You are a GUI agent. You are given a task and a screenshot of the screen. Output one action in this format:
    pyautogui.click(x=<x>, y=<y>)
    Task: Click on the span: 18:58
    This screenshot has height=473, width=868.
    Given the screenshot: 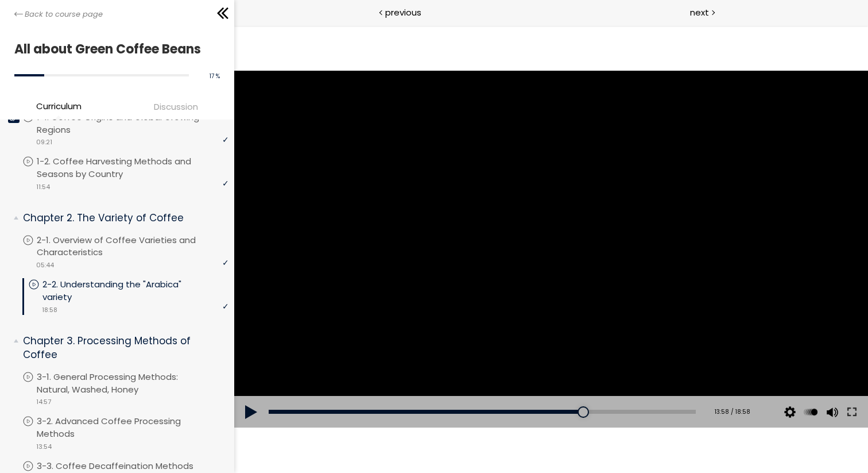 What is the action you would take?
    pyautogui.click(x=49, y=310)
    